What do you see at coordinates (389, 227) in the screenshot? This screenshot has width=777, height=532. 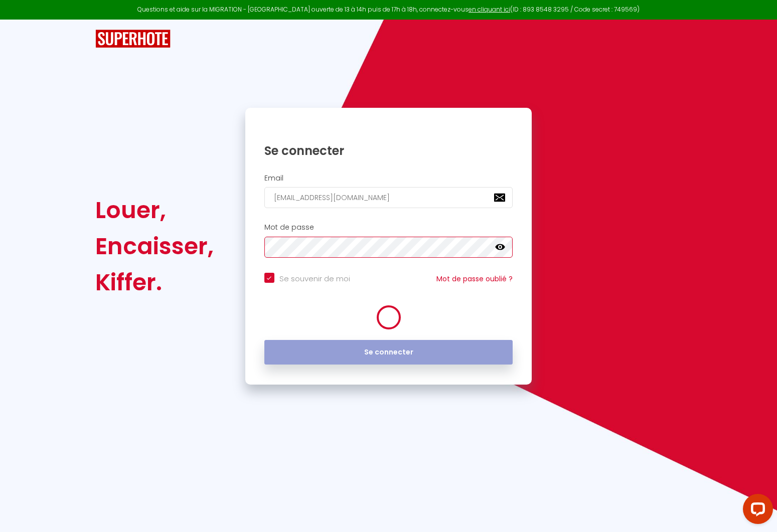 I see `h2: Mot de passe` at bounding box center [389, 227].